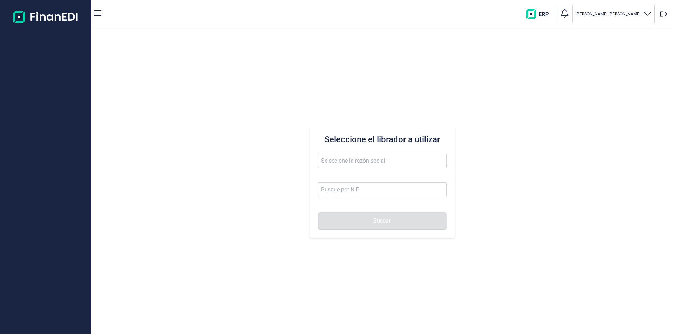  What do you see at coordinates (382, 220) in the screenshot?
I see `span: Buscar` at bounding box center [382, 220].